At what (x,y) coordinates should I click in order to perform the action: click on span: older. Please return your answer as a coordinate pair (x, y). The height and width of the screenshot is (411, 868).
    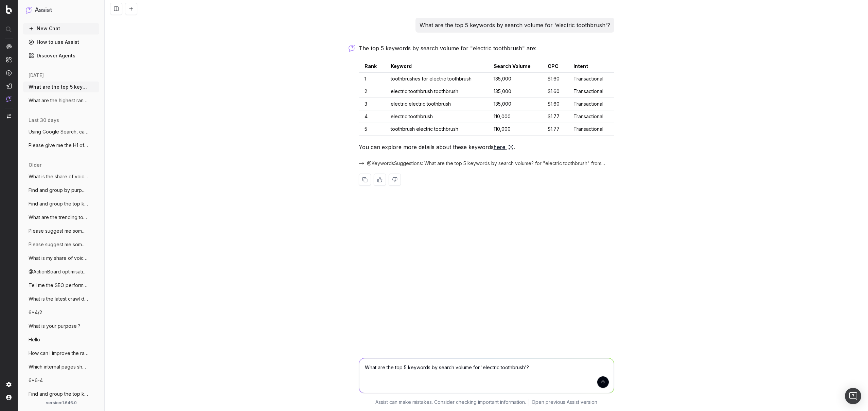
    Looking at the image, I should click on (35, 165).